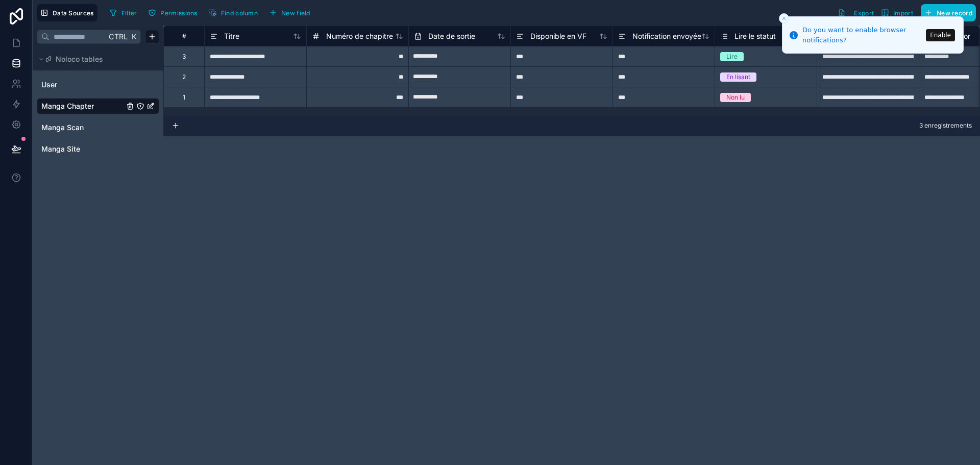 Image resolution: width=980 pixels, height=465 pixels. Describe the element at coordinates (452, 35) in the screenshot. I see `font: Date de sortie` at that location.